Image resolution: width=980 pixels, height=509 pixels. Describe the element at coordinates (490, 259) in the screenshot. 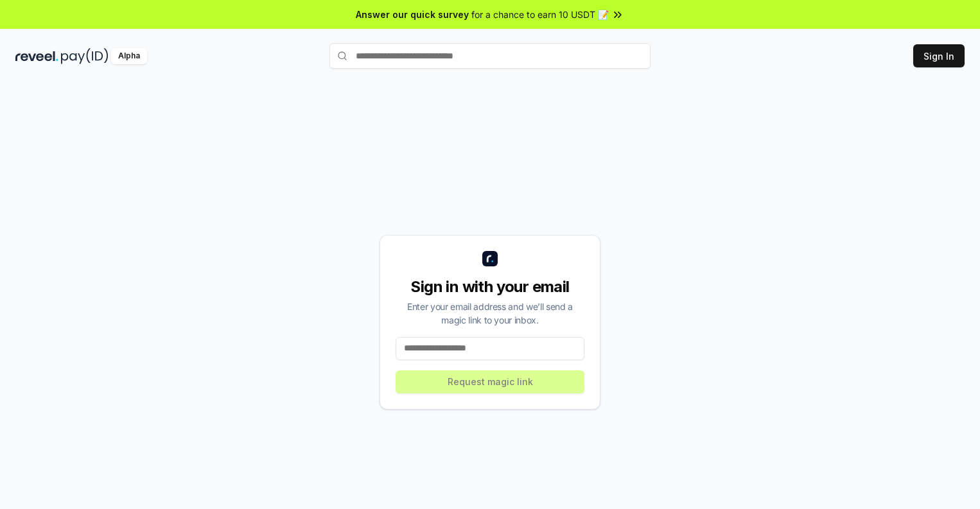

I see `img: logo_small` at that location.